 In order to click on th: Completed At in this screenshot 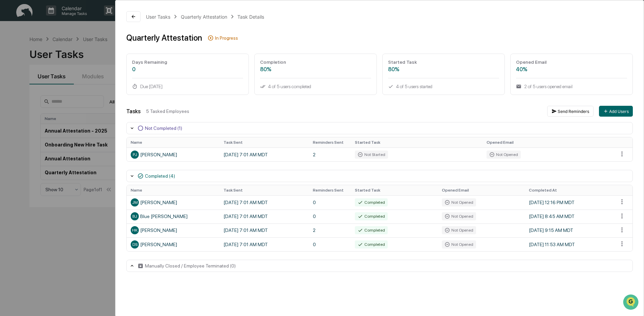, I will do `click(570, 190)`.